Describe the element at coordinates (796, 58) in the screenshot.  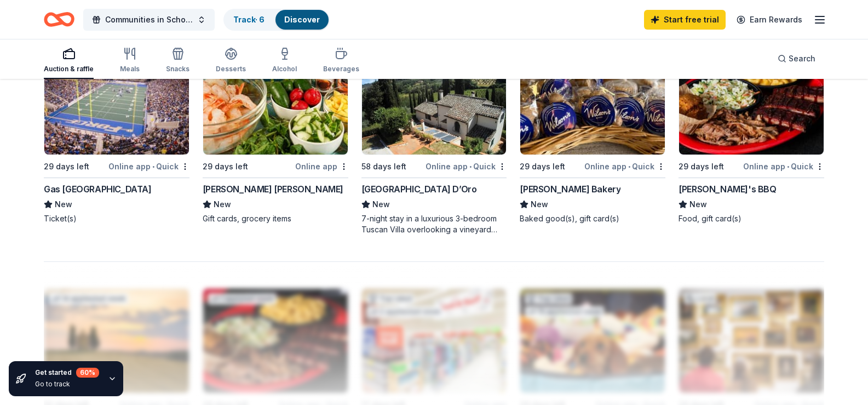
I see `button: Search` at that location.